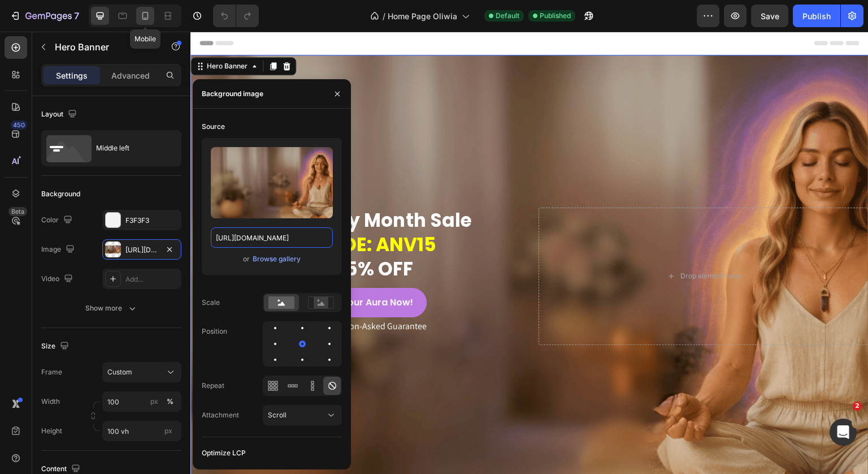  Describe the element at coordinates (131, 75) in the screenshot. I see `p: Advanced` at that location.